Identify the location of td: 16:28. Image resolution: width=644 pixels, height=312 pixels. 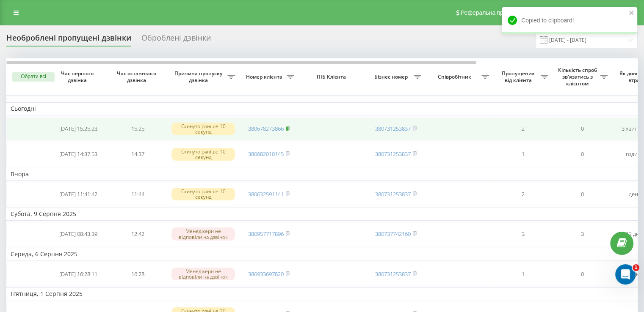
(138, 274).